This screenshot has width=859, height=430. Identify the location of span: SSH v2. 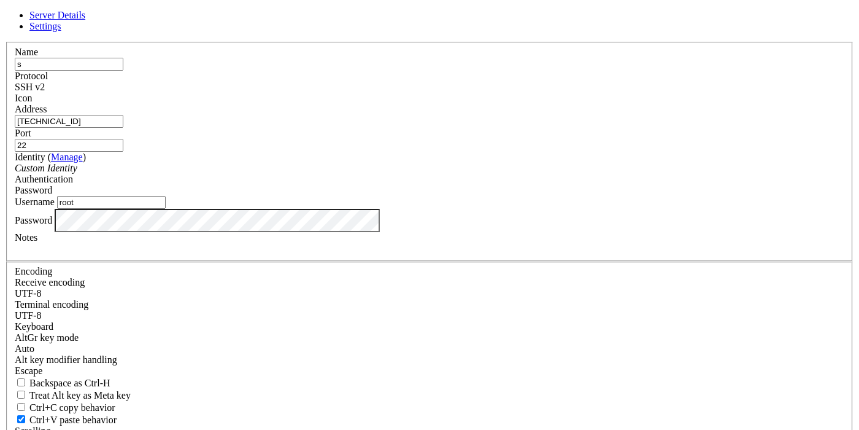
(29, 87).